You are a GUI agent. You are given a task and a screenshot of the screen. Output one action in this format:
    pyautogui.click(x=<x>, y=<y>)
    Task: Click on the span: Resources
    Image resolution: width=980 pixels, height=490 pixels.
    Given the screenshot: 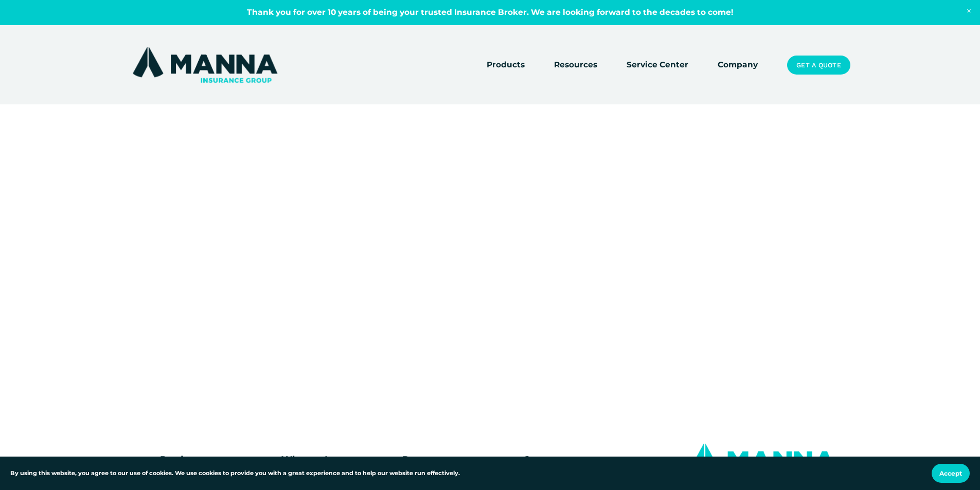 What is the action you would take?
    pyautogui.click(x=576, y=65)
    